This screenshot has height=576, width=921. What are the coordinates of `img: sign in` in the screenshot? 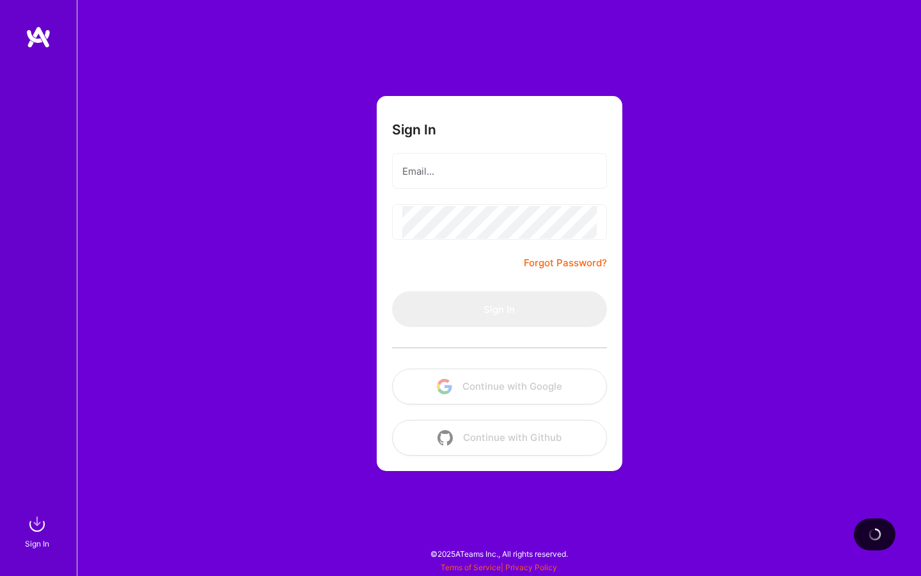 It's located at (37, 524).